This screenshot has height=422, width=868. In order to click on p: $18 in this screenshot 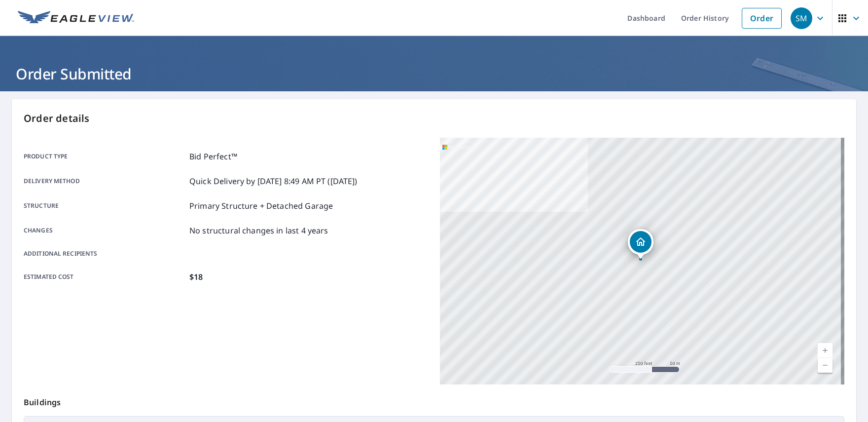, I will do `click(196, 277)`.